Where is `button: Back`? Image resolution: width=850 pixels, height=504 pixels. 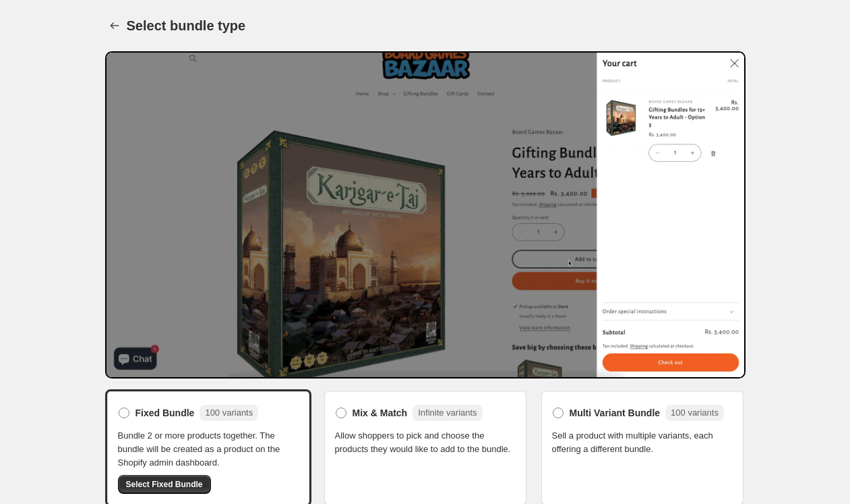 button: Back is located at coordinates (115, 26).